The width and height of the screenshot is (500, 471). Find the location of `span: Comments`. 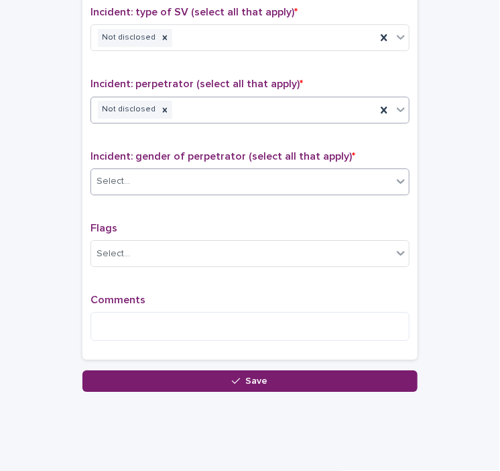

span: Comments is located at coordinates (118, 300).